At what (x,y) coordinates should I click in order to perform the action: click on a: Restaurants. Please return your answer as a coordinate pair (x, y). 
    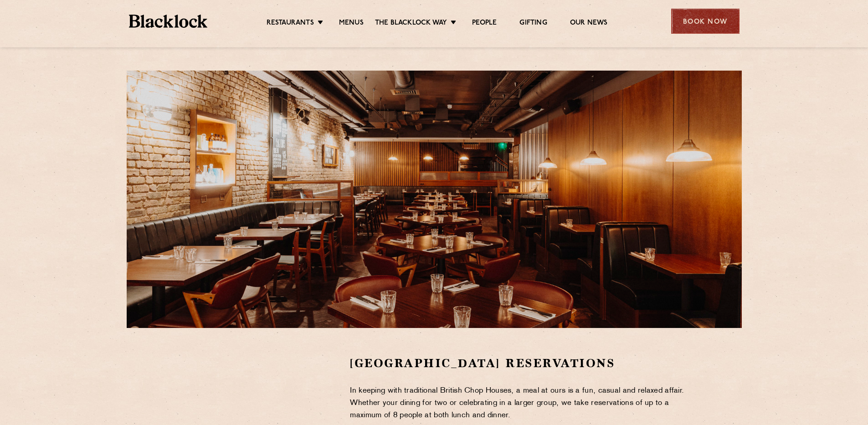
    Looking at the image, I should click on (290, 24).